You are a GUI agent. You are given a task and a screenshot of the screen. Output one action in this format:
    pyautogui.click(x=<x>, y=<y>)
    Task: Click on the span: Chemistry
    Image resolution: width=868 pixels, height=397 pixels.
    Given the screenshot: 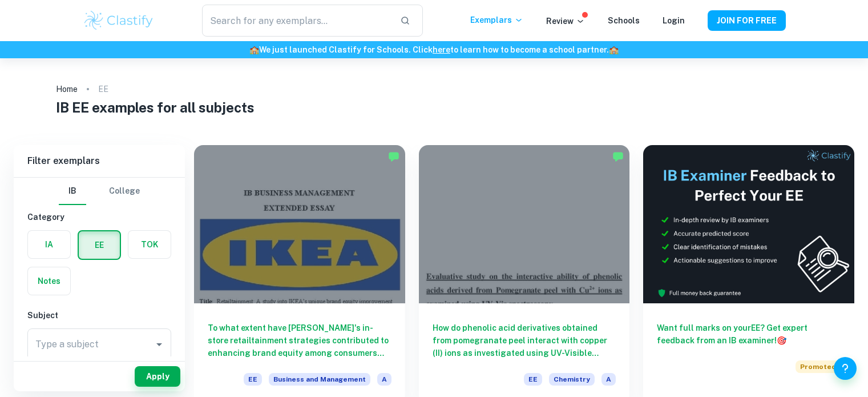 What is the action you would take?
    pyautogui.click(x=572, y=379)
    